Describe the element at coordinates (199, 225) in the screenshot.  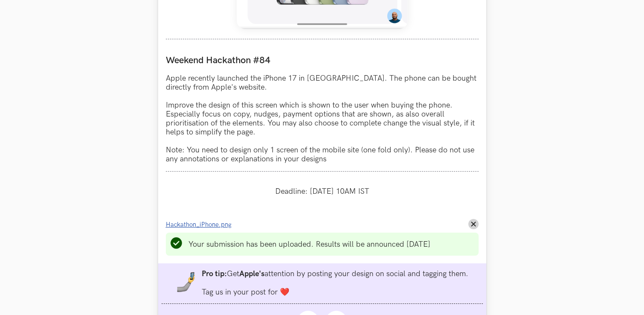
I see `span: Hackathon_iPhone.png` at that location.